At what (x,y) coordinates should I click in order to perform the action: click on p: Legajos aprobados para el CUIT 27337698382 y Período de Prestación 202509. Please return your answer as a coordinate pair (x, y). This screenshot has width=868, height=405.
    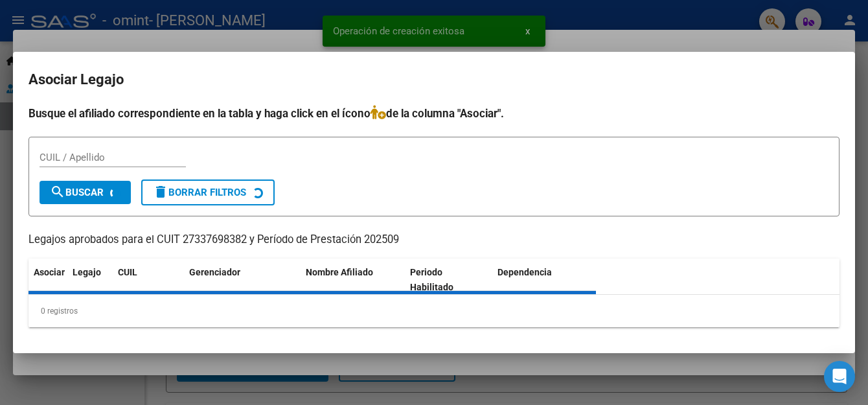
    Looking at the image, I should click on (434, 240).